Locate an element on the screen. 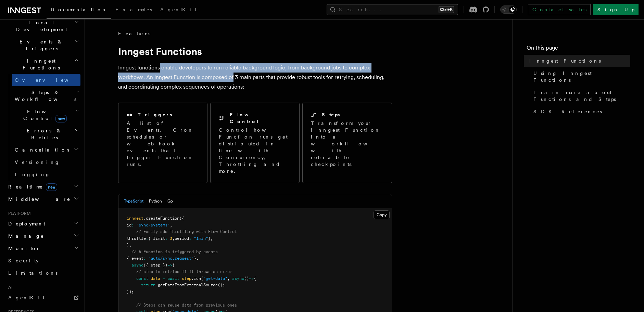 The height and width of the screenshot is (312, 644). h2: Triggers is located at coordinates (155, 115).